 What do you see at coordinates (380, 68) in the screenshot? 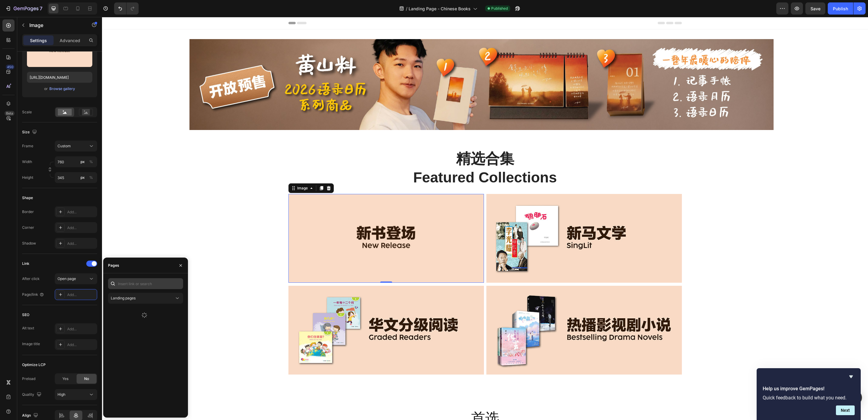
I see `img: gempages_524603827551208314-185e814e-8ccc-4e3d-a887-1c99ee9b7e6b.jpg` at bounding box center [380, 68].